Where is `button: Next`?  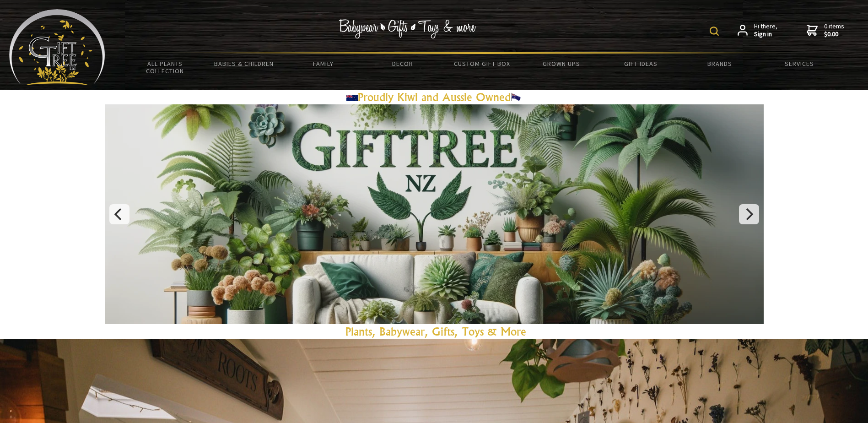 button: Next is located at coordinates (749, 214).